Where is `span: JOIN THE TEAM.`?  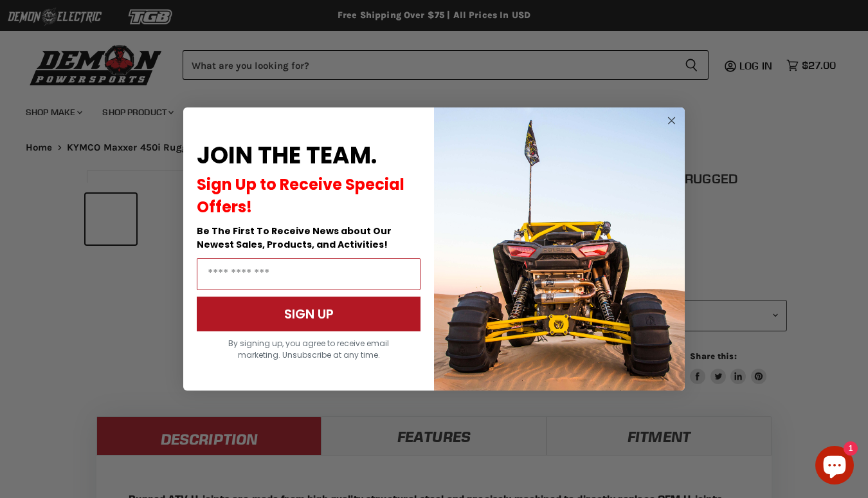
span: JOIN THE TEAM. is located at coordinates (287, 155).